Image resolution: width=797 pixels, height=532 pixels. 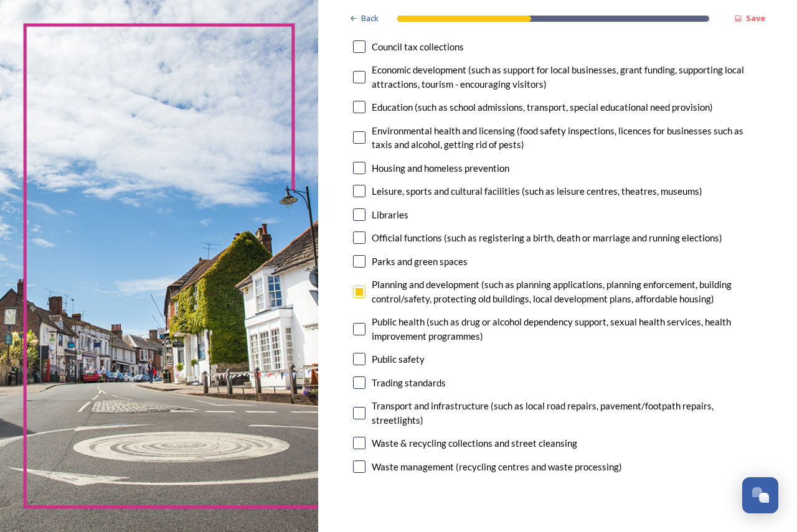 What do you see at coordinates (420, 262) in the screenshot?
I see `div: Parks and green spaces` at bounding box center [420, 262].